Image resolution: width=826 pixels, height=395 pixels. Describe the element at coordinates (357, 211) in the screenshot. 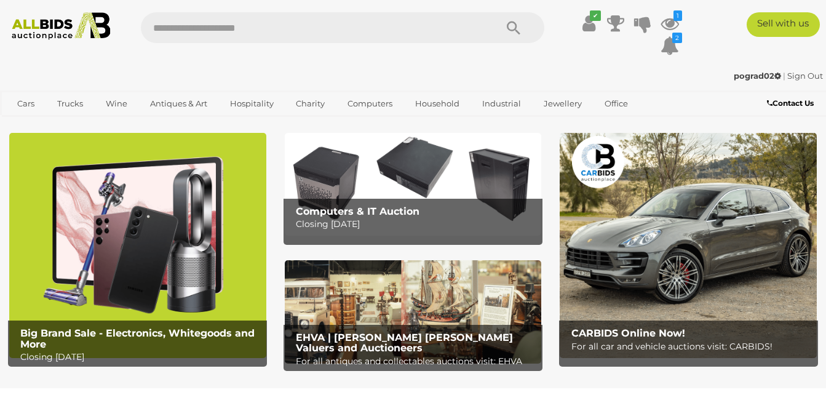

I see `b: Computers & IT Auction` at that location.